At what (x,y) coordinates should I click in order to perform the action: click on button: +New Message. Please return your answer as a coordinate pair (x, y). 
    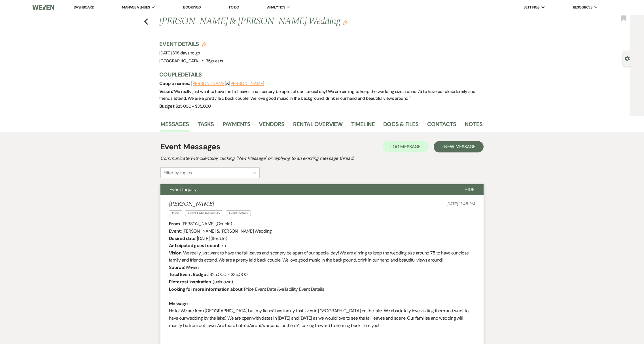
    Looking at the image, I should click on (459, 147).